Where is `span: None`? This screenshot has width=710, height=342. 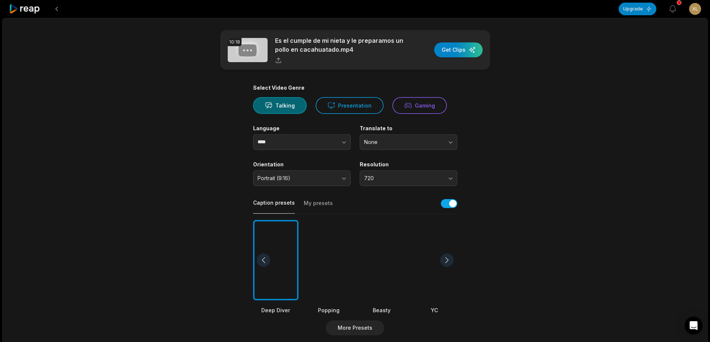
span: None is located at coordinates (403, 142).